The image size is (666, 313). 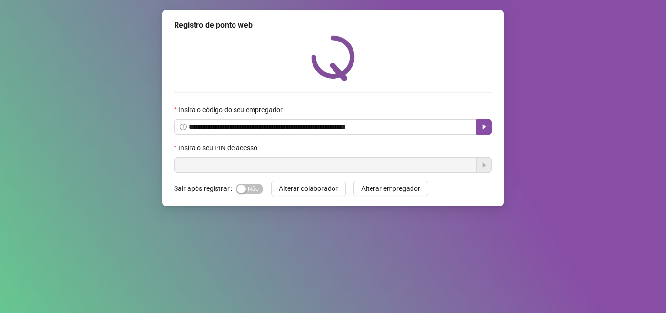 I want to click on span: Alterar colaborador, so click(x=308, y=188).